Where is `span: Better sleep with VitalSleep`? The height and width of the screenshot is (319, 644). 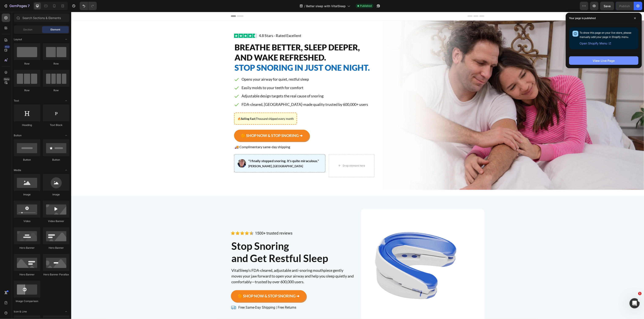 span: Better sleep with VitalSleep is located at coordinates (326, 6).